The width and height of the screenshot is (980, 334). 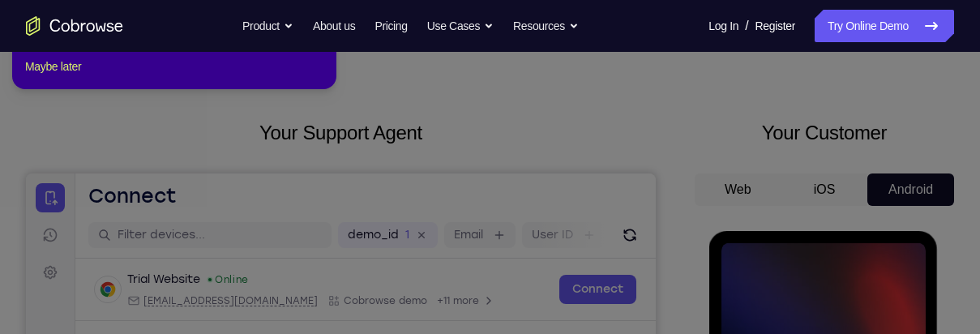 What do you see at coordinates (114, 239) in the screenshot?
I see `span: Tap to Start` at bounding box center [114, 239].